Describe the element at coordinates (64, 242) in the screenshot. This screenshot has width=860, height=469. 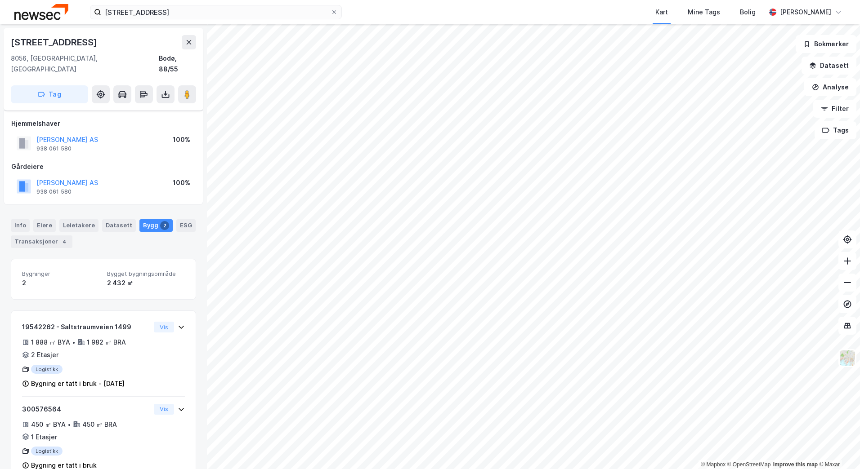
I see `div: 4` at that location.